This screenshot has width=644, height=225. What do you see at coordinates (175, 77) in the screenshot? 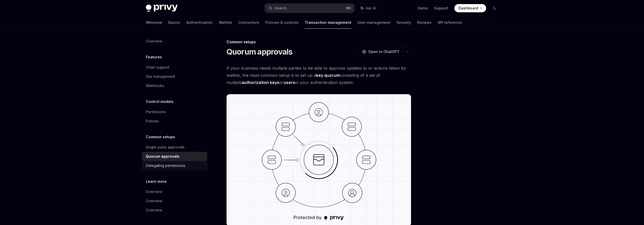
I see `a: Gas management` at bounding box center [175, 77].